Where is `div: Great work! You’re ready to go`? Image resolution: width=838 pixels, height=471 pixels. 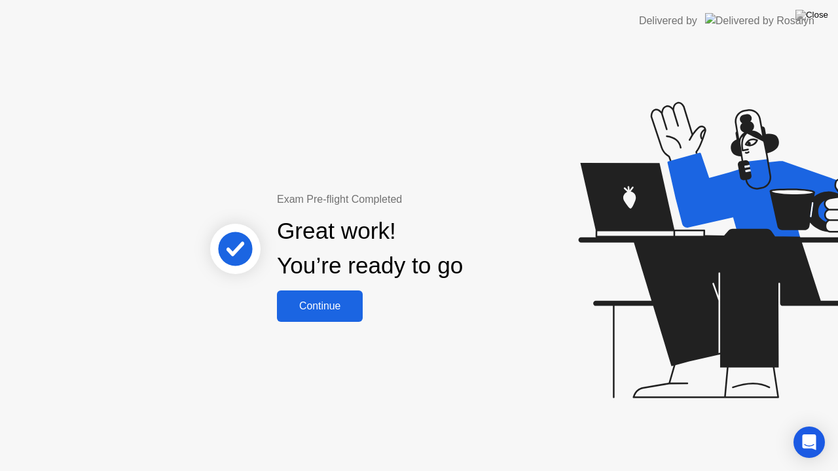 div: Great work! You’re ready to go is located at coordinates (370, 249).